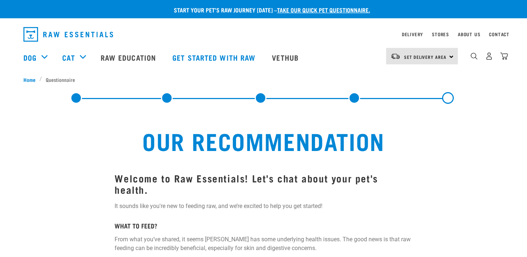  Describe the element at coordinates (263, 79) in the screenshot. I see `nav: breadcrumbs` at that location.